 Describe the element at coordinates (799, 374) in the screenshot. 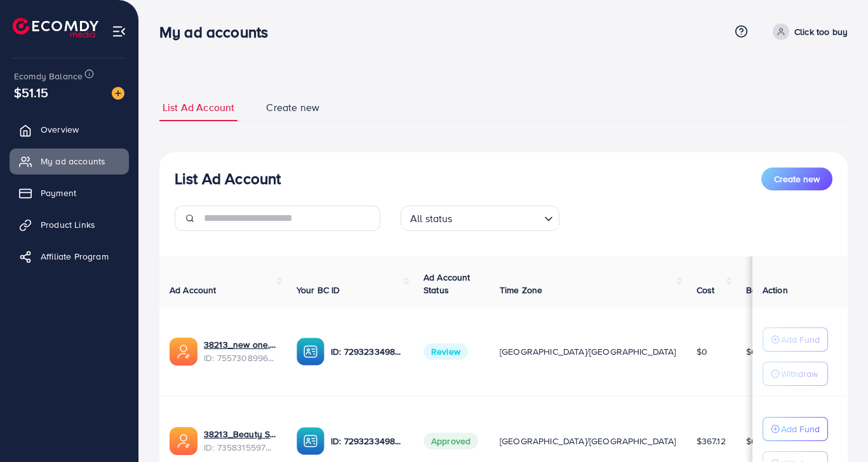

I see `p: Withdraw` at that location.